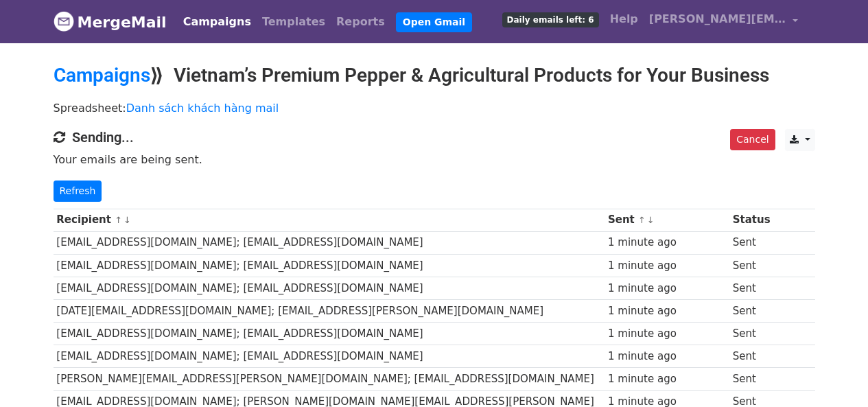 The image size is (868, 407). I want to click on a: Daily emails left: 6, so click(551, 19).